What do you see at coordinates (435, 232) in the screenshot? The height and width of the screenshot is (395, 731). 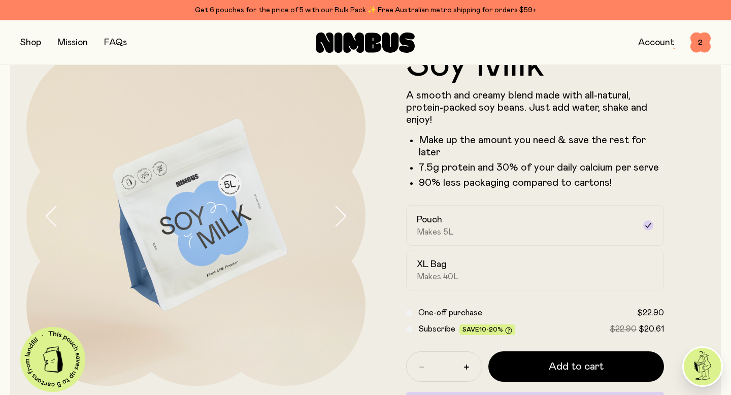 I see `span: Makes 5L` at bounding box center [435, 232].